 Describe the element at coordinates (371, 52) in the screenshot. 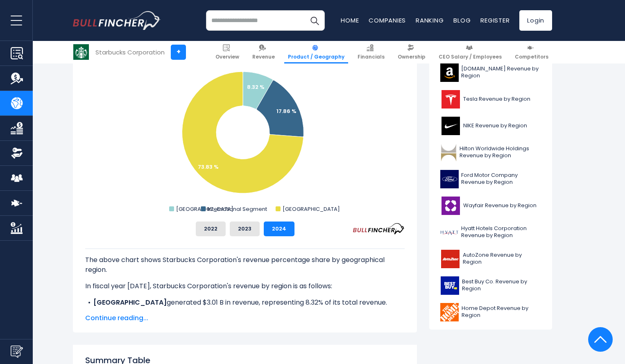

I see `a: Financials` at that location.